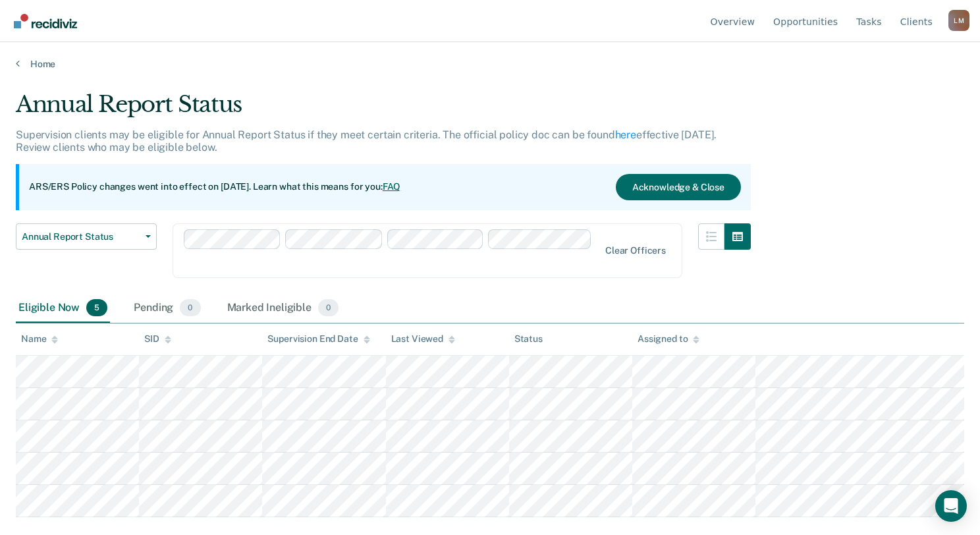  I want to click on a: here, so click(625, 134).